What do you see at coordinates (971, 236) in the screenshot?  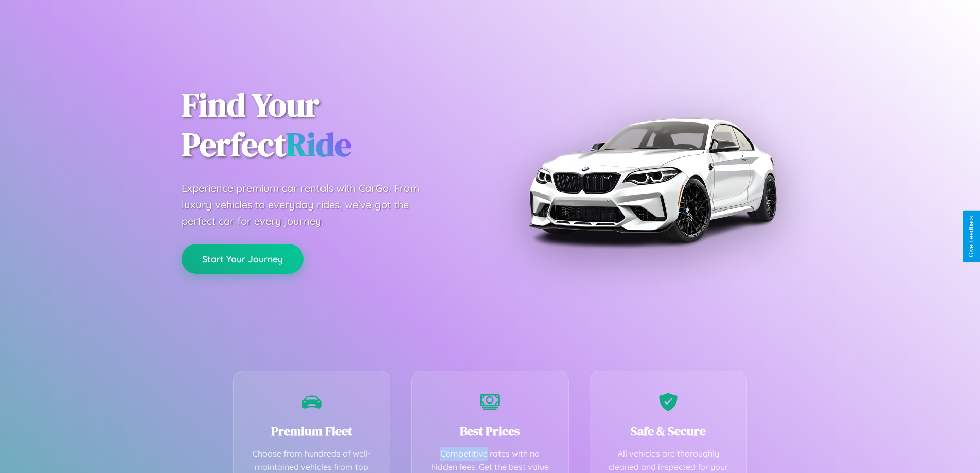 I see `div: Give Feedback` at bounding box center [971, 236].